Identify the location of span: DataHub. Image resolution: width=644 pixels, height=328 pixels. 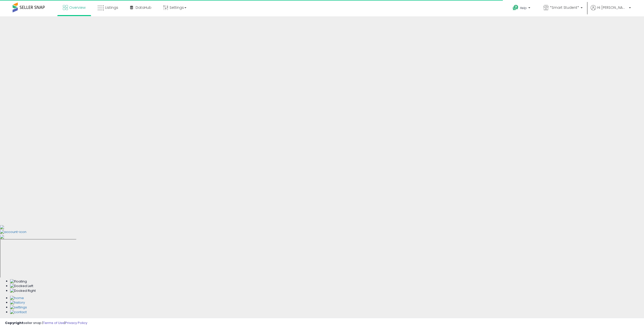
(143, 8).